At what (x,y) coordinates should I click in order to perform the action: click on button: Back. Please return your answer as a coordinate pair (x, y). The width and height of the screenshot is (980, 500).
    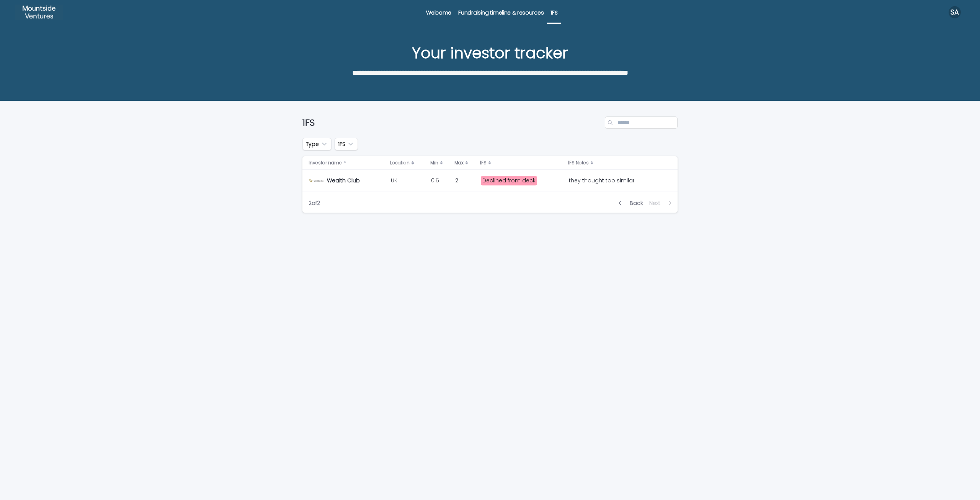
    Looking at the image, I should click on (630, 203).